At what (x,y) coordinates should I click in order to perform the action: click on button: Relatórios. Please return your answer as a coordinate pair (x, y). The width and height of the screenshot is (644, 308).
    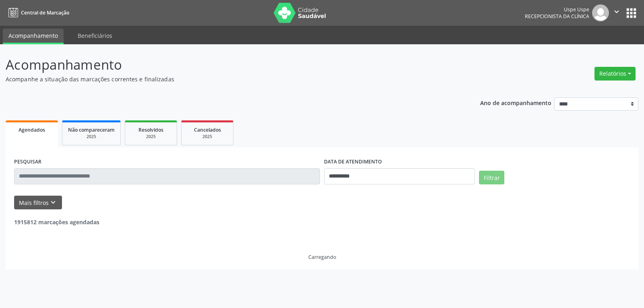
    Looking at the image, I should click on (615, 74).